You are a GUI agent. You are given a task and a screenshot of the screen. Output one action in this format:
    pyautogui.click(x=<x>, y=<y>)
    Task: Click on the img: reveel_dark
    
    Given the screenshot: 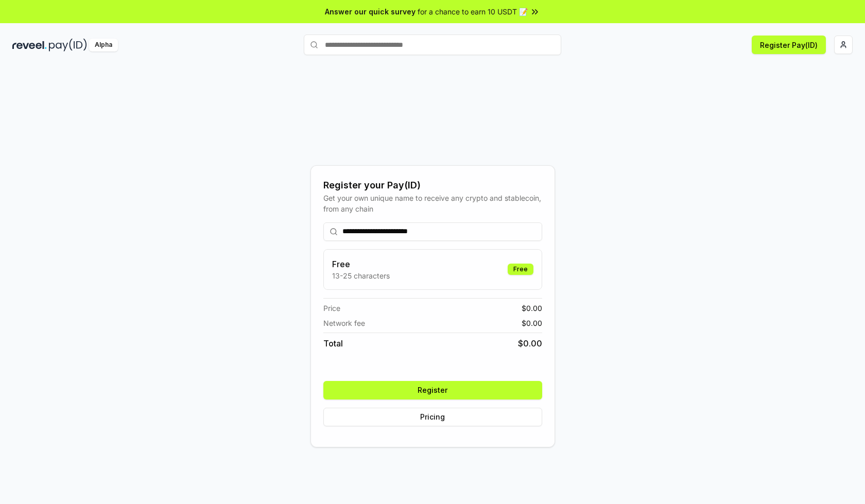 What is the action you would take?
    pyautogui.click(x=29, y=45)
    